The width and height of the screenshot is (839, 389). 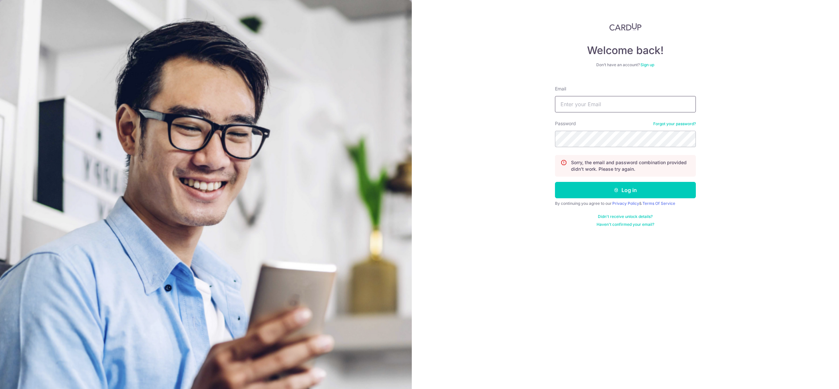 What do you see at coordinates (626, 204) in the screenshot?
I see `div: By continuing you agree to our &` at bounding box center [626, 204].